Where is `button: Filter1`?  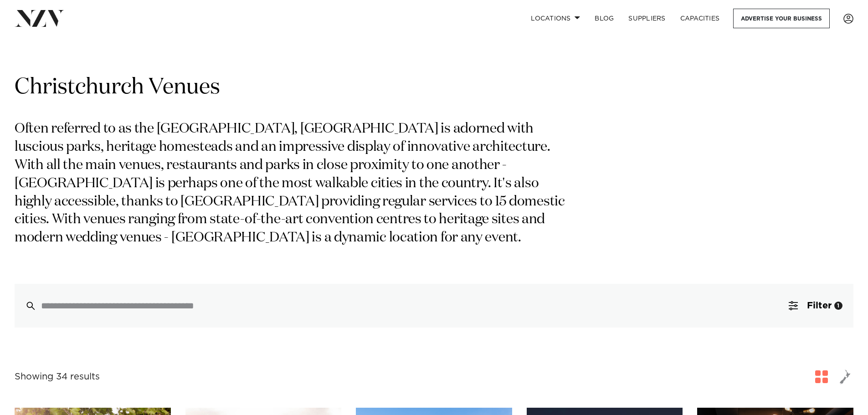
button: Filter1 is located at coordinates (816, 306).